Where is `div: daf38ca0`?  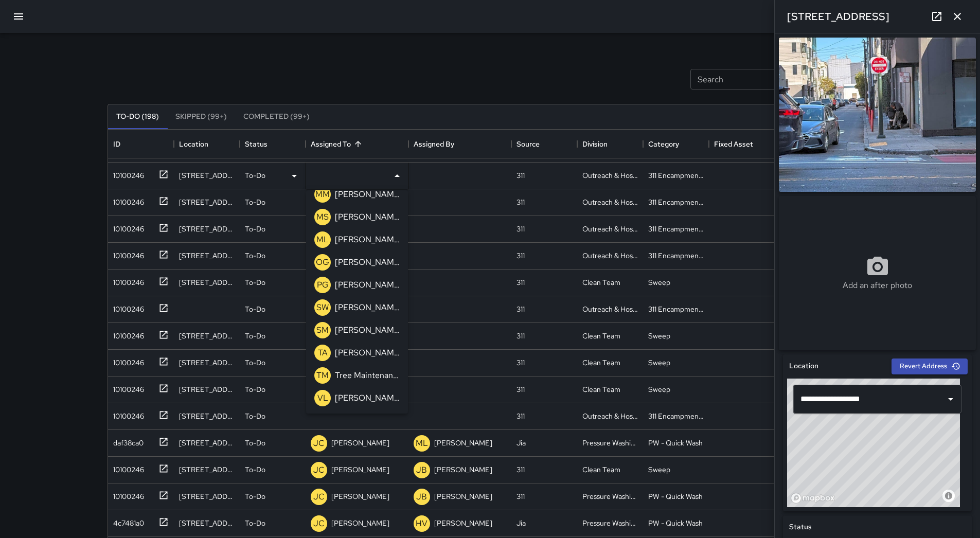 div: daf38ca0 is located at coordinates (126, 441).